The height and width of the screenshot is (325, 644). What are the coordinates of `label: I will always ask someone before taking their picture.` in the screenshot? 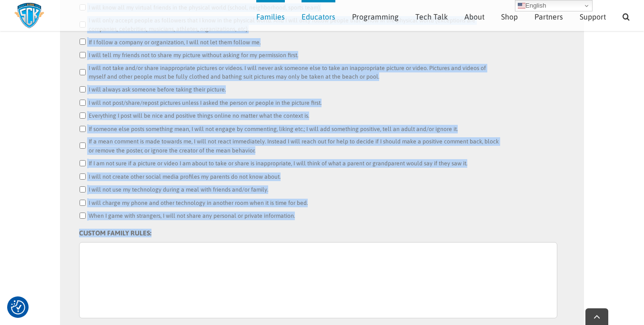 It's located at (157, 90).